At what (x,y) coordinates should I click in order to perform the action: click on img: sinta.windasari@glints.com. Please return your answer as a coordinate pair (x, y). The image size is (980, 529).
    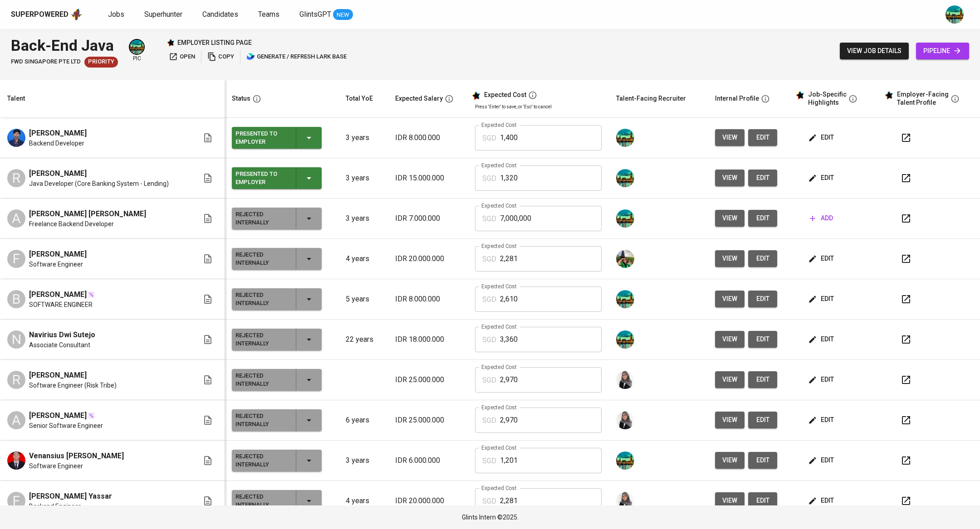
    Looking at the image, I should click on (625, 420).